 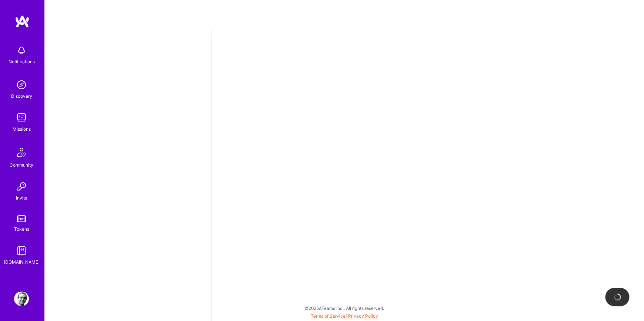 What do you see at coordinates (22, 299) in the screenshot?
I see `a: User Avatar` at bounding box center [22, 299].